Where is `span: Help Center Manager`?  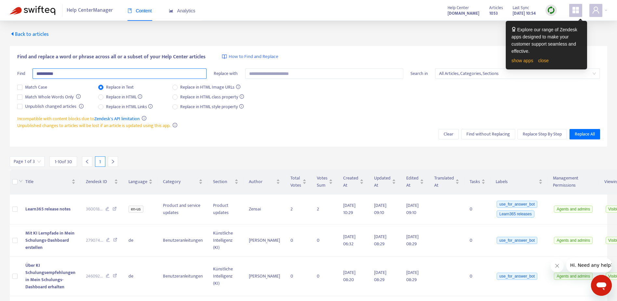 span: Help Center Manager is located at coordinates (90, 10).